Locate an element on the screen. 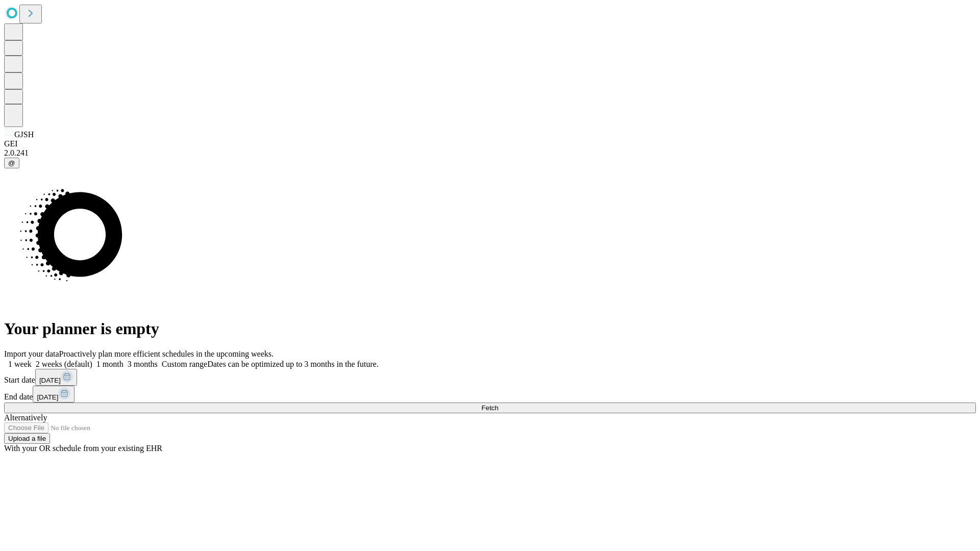  span: 1 week is located at coordinates (19, 364).